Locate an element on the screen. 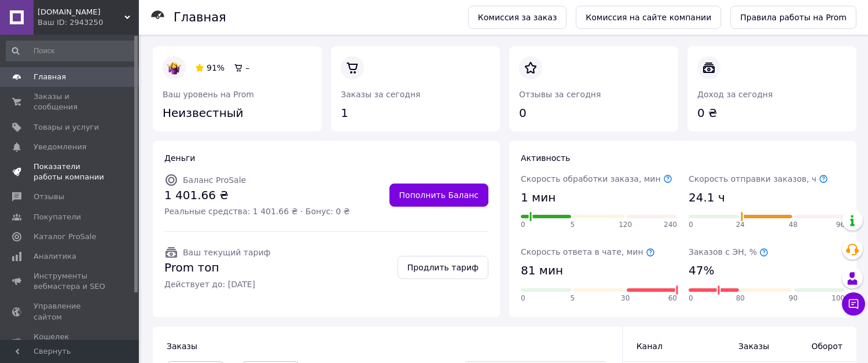  span: Оборот is located at coordinates (817, 346).